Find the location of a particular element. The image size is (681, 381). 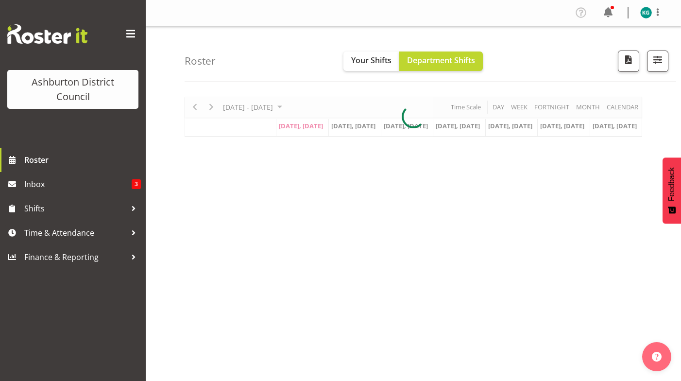

img: Rosterit website logo is located at coordinates (47, 34).